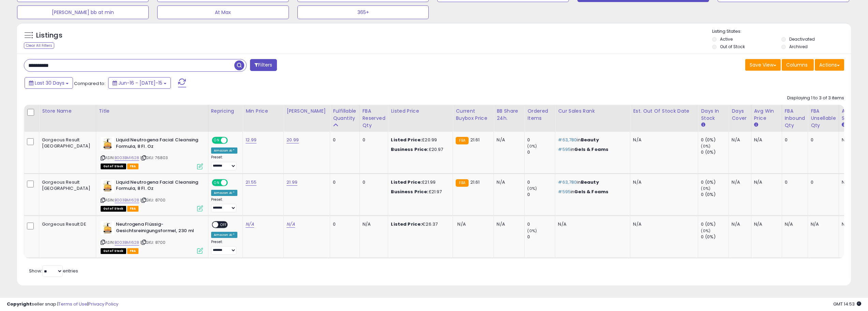 Image resolution: width=868 pixels, height=311 pixels. Describe the element at coordinates (795, 118) in the screenshot. I see `div: FBA inbound Qty` at that location.